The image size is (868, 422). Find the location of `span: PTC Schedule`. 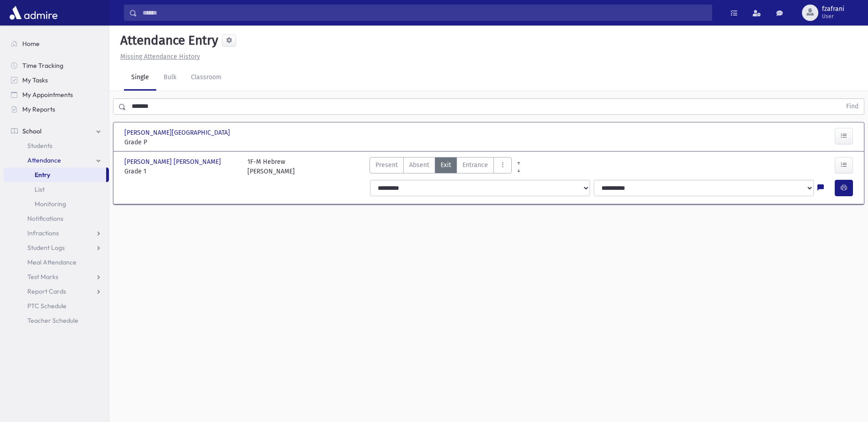

span: PTC Schedule is located at coordinates (47, 306).